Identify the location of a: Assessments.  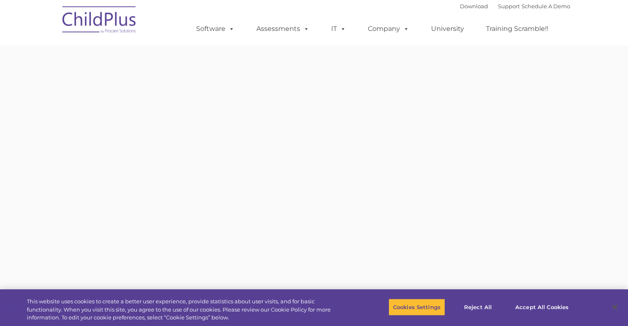
(283, 29).